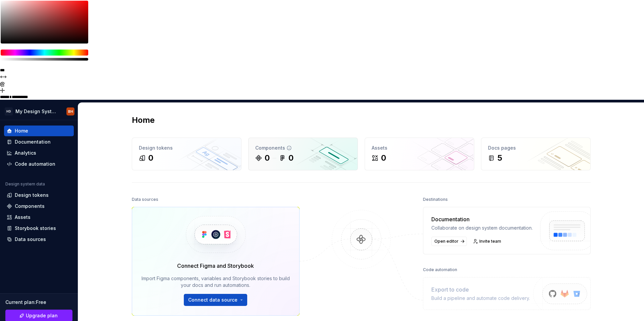 The width and height of the screenshot is (644, 321). I want to click on div: Storybook stories, so click(35, 228).